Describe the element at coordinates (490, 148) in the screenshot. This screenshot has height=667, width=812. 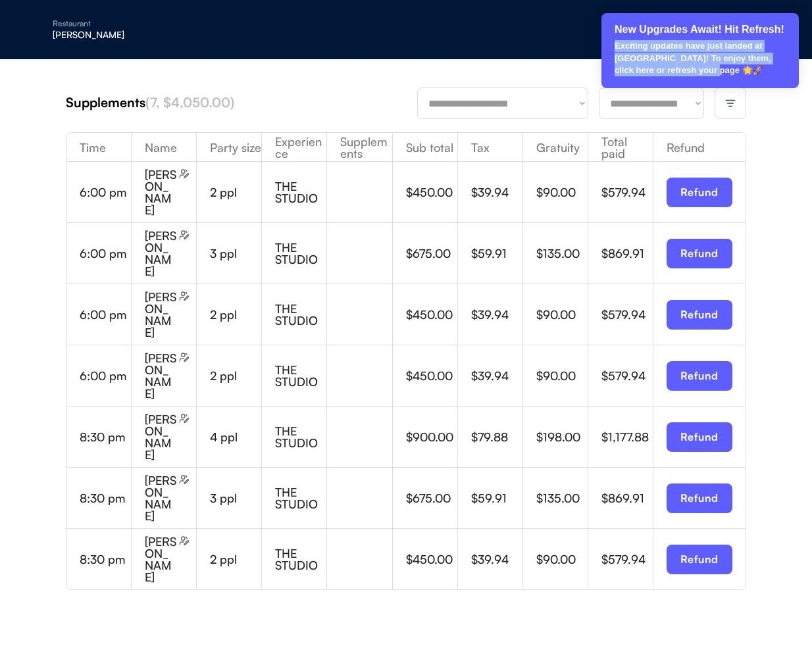
I see `div: Tax` at that location.